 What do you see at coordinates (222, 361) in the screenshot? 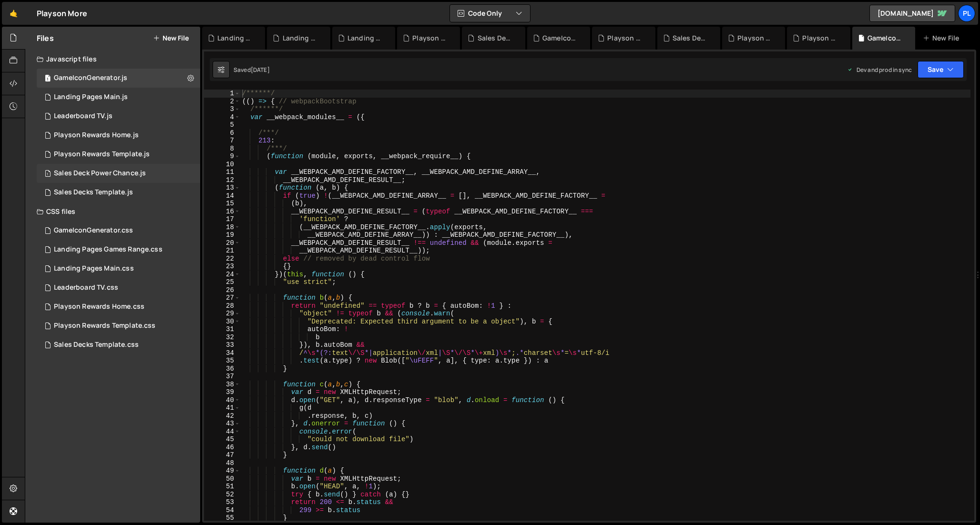
I see `div: 35` at bounding box center [222, 361].